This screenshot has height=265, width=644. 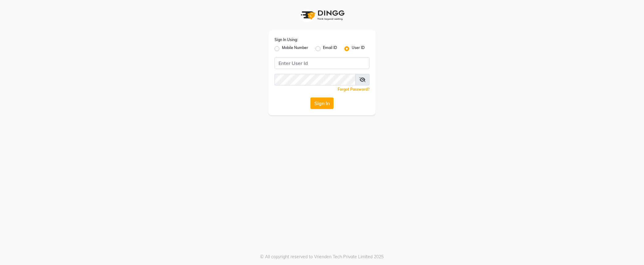 What do you see at coordinates (358, 49) in the screenshot?
I see `label: User ID` at bounding box center [358, 49].